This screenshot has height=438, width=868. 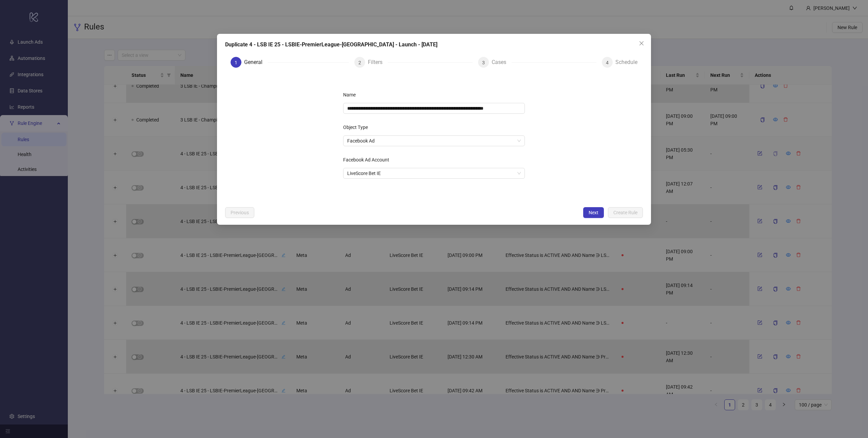 What do you see at coordinates (593, 213) in the screenshot?
I see `button: Next` at bounding box center [593, 213].